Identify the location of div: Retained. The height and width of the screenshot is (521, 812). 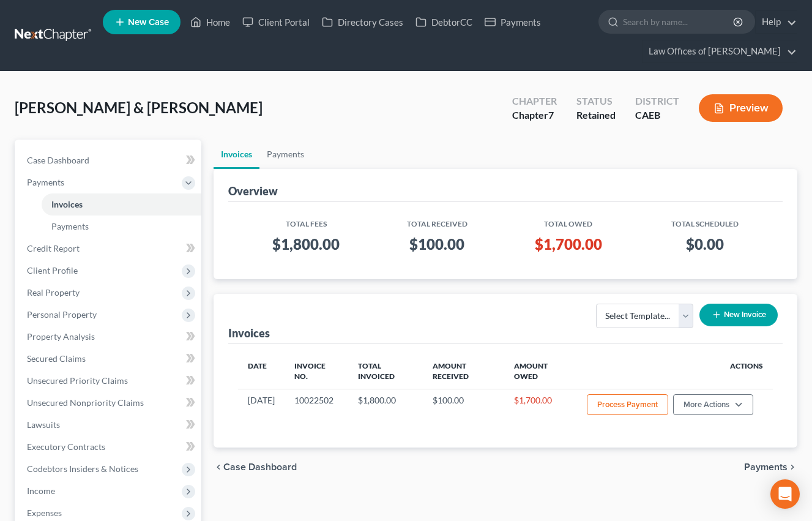
(596, 115).